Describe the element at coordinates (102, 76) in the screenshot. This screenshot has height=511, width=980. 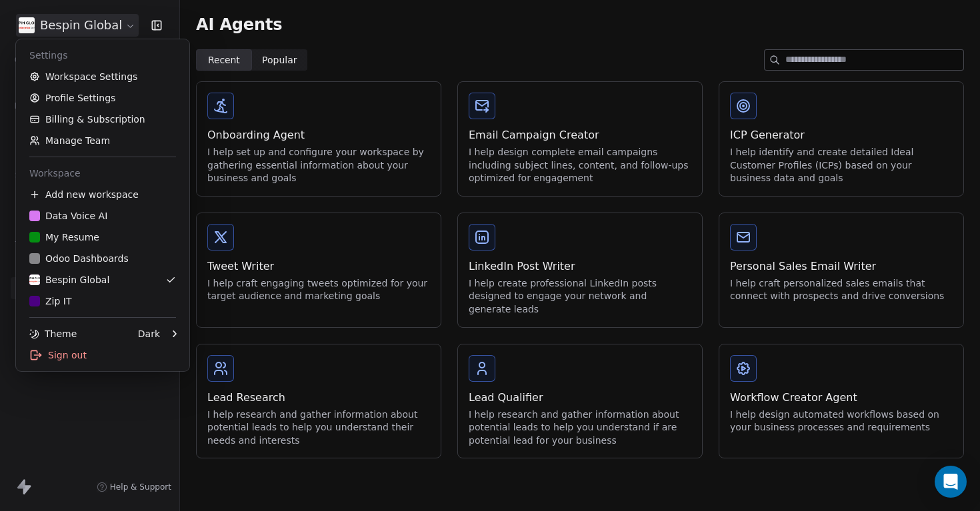
I see `a: Workspace Settings` at that location.